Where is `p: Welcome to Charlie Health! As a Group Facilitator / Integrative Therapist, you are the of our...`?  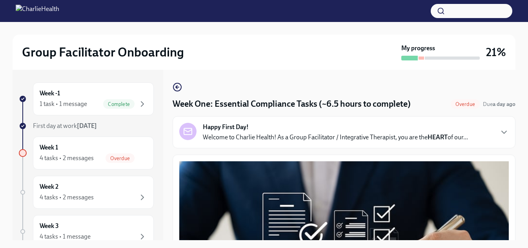 p: Welcome to Charlie Health! As a Group Facilitator / Integrative Therapist, you are the of our... is located at coordinates (335, 137).